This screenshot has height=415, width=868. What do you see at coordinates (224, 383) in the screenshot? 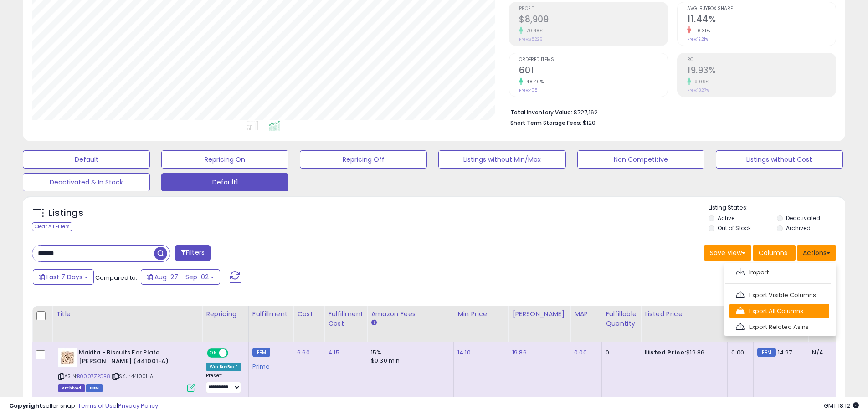
I see `div: Preset:` at bounding box center [224, 383].